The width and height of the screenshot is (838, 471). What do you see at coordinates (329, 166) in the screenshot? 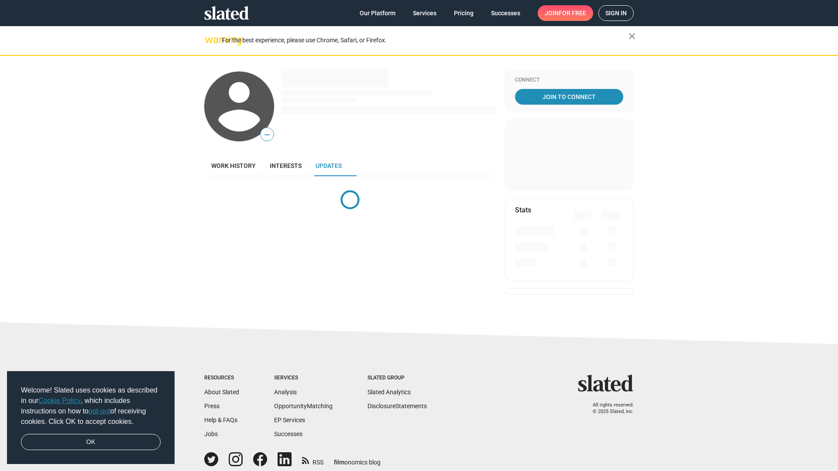
I see `a: Updates` at bounding box center [329, 166].